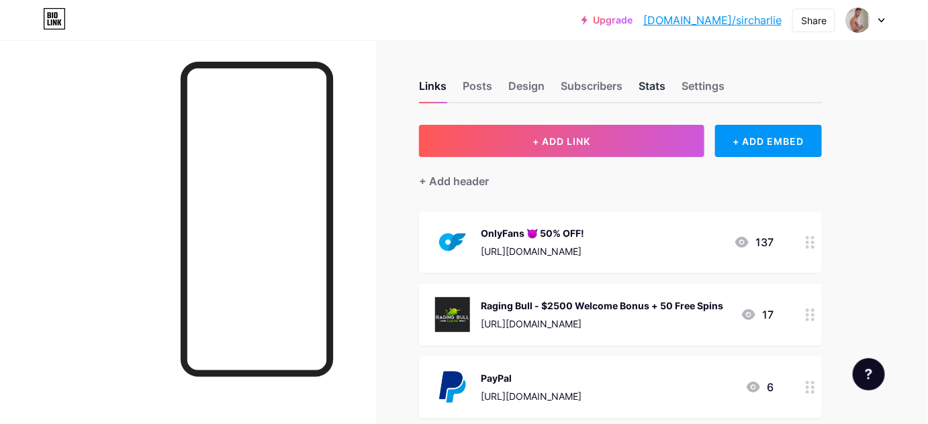 Image resolution: width=928 pixels, height=424 pixels. Describe the element at coordinates (27, 27) in the screenshot. I see `img: logo_orange.svg` at that location.